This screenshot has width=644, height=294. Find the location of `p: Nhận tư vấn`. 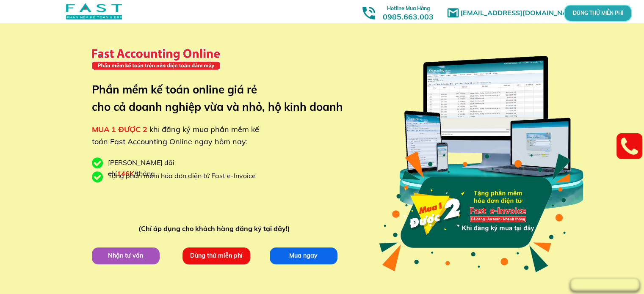

p: Nhận tư vấn is located at coordinates (126, 256).